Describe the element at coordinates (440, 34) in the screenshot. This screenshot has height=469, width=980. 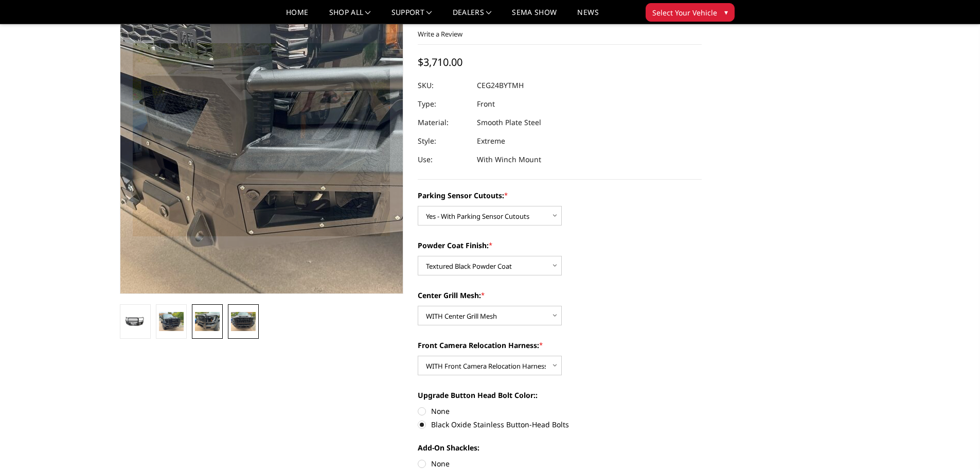
I see `a: Write a Review` at that location.